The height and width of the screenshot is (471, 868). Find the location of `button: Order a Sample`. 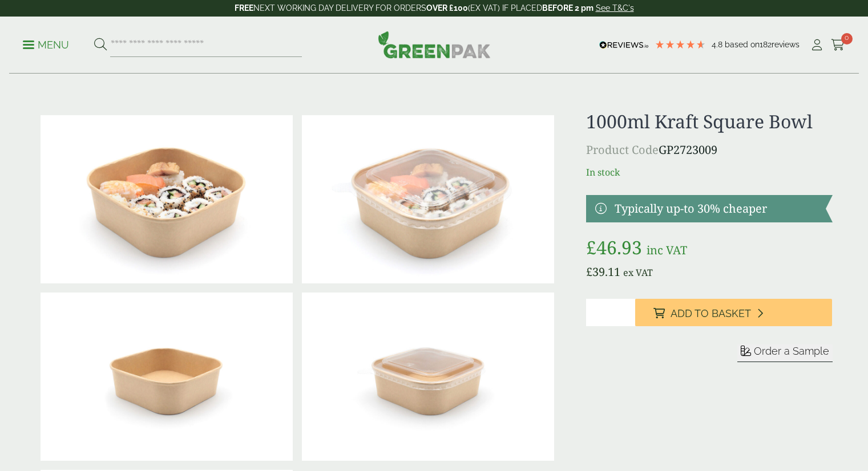

button: Order a Sample is located at coordinates (784, 353).